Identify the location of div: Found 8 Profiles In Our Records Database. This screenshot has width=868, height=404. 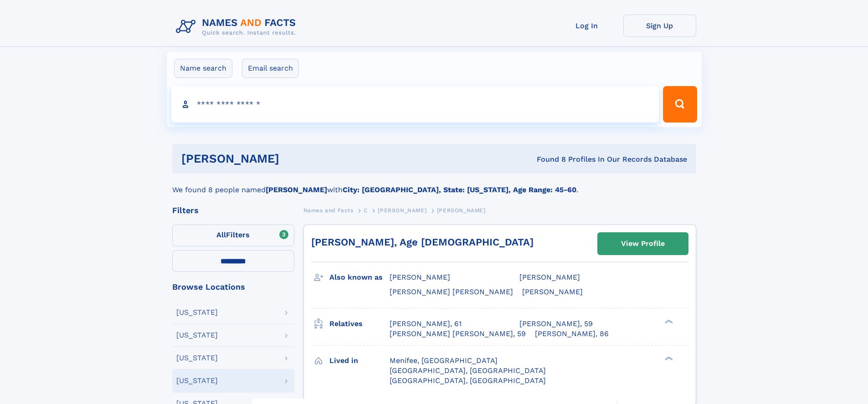
(547, 159).